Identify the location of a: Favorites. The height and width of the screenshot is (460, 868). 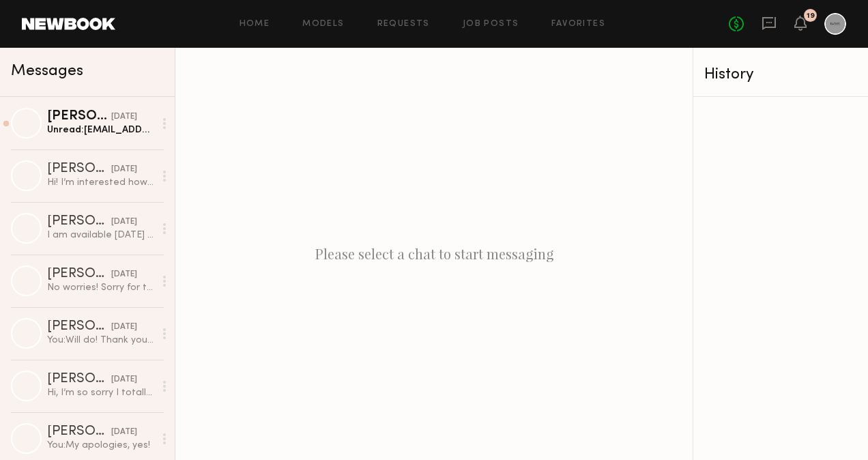
(578, 24).